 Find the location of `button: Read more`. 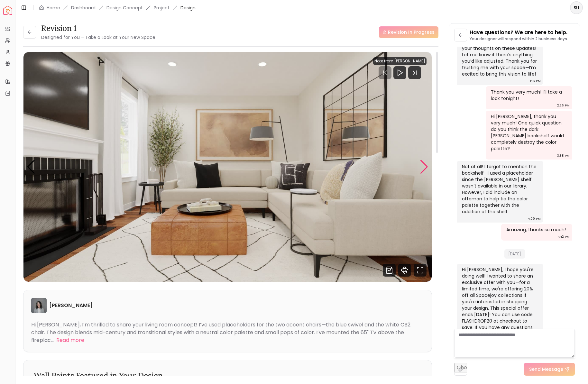

button: Read more is located at coordinates (70, 341).